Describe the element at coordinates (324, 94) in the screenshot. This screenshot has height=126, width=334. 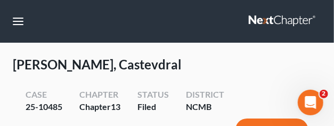
I see `span: 2` at that location.